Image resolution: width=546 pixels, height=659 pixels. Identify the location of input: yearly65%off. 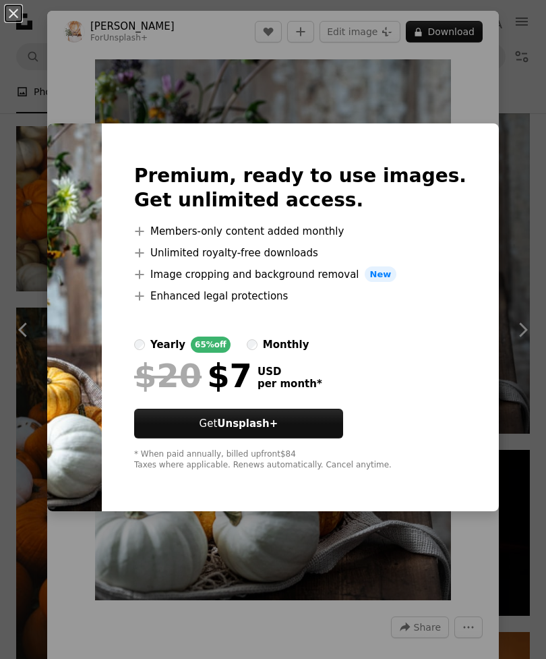
(140, 345).